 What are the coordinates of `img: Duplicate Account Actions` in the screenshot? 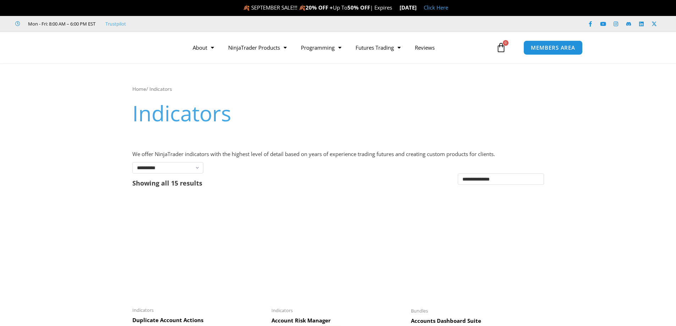 It's located at (198, 251).